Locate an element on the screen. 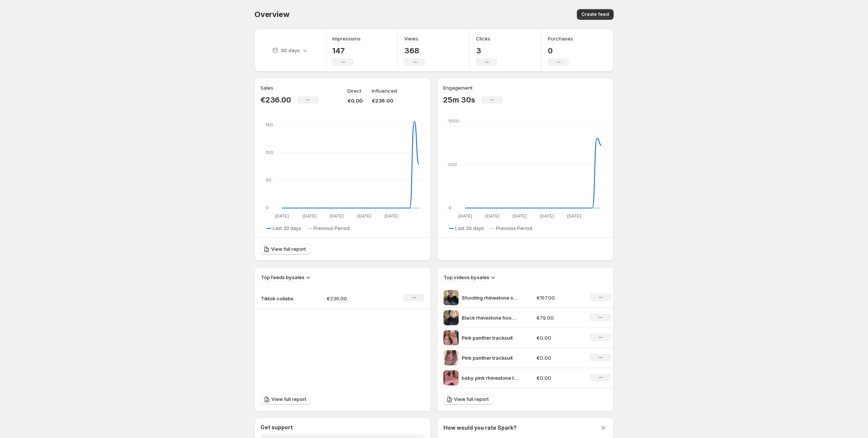 The width and height of the screenshot is (868, 438). p: €79.00 is located at coordinates (559, 318).